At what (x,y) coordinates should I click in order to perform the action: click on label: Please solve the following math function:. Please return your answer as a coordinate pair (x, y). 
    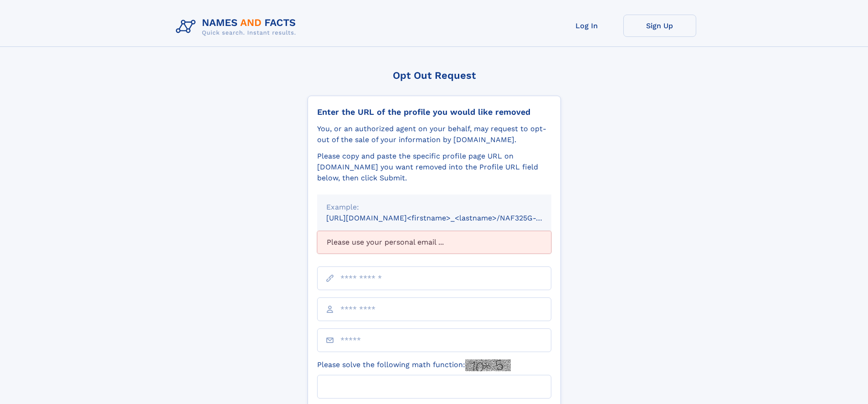
    Looking at the image, I should click on (414, 365).